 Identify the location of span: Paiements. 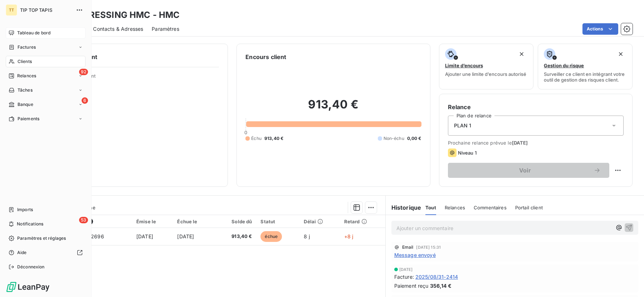
(29, 119).